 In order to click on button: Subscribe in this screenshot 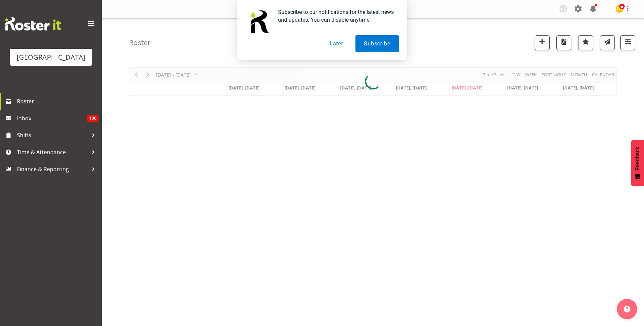, I will do `click(377, 44)`.